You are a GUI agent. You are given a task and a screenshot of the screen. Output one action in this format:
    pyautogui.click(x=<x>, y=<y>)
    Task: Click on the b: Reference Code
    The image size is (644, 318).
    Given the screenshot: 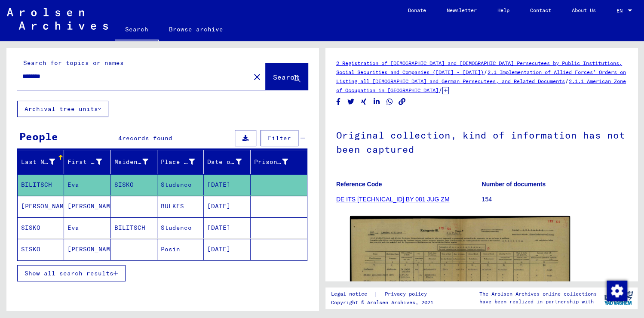 What is the action you would take?
    pyautogui.click(x=359, y=184)
    